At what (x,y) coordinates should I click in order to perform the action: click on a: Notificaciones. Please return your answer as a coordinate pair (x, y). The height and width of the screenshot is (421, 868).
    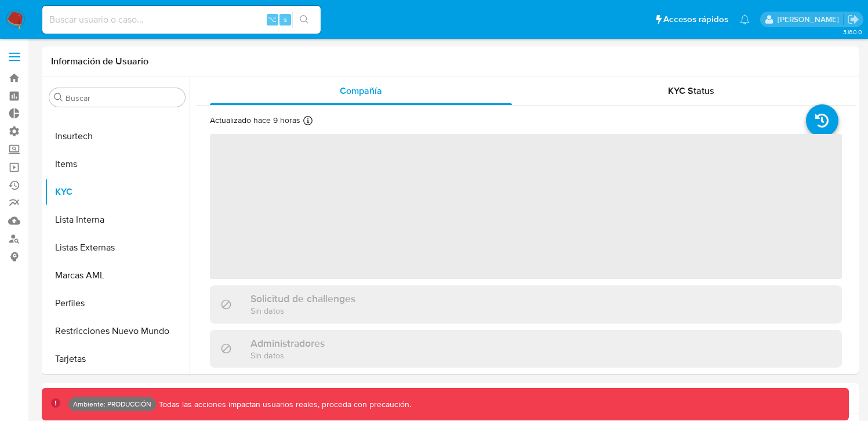
    Looking at the image, I should click on (744, 19).